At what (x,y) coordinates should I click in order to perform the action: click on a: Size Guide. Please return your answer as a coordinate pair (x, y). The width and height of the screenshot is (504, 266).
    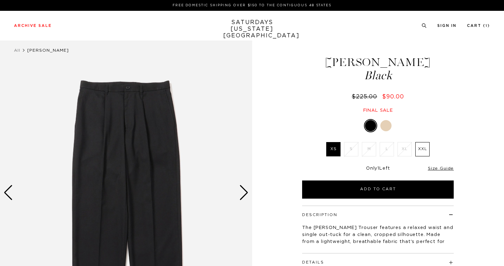
    Looking at the image, I should click on (441, 168).